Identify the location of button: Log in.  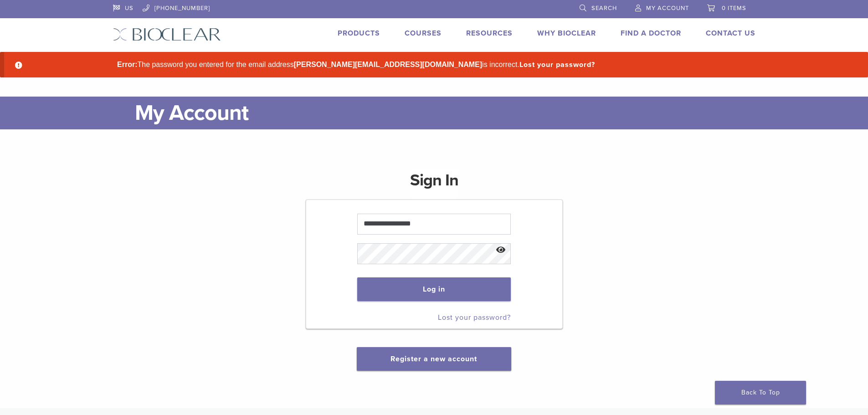
(434, 289).